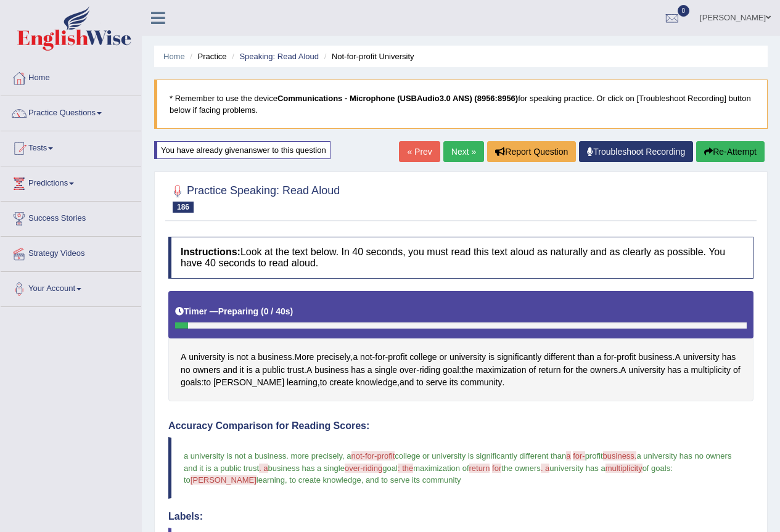 The height and width of the screenshot is (532, 780). I want to click on span: to create knowledge, so click(325, 480).